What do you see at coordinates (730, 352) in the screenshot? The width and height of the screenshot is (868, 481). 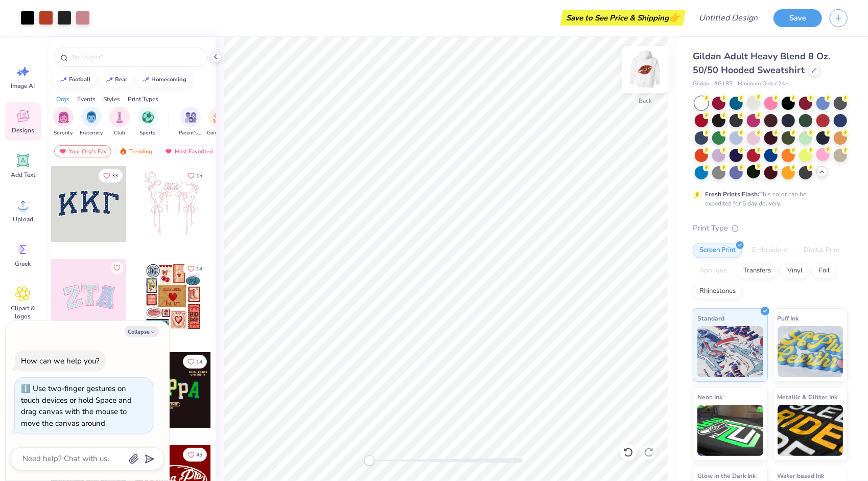 I see `img: Standard` at bounding box center [730, 352].